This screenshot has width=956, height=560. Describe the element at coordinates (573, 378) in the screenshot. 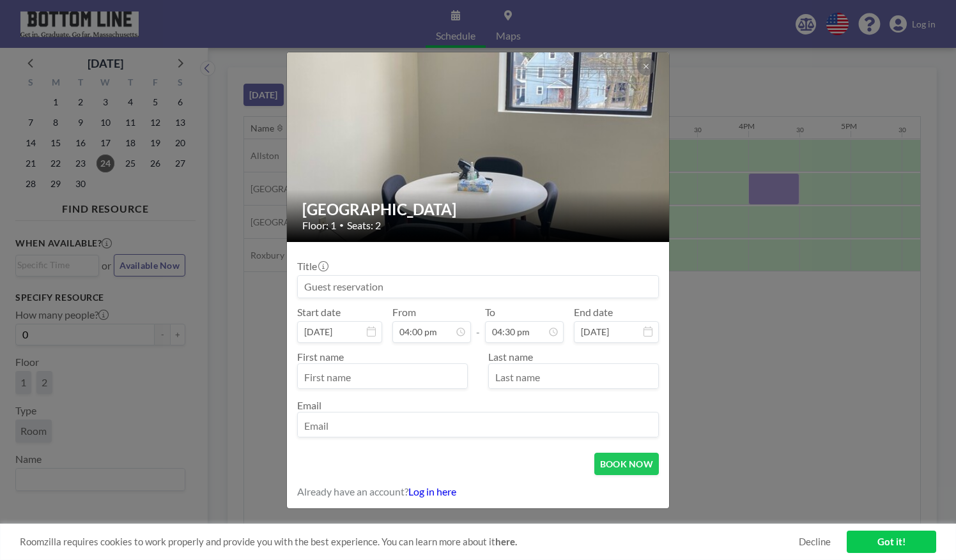

I see `input: Last name` at that location.